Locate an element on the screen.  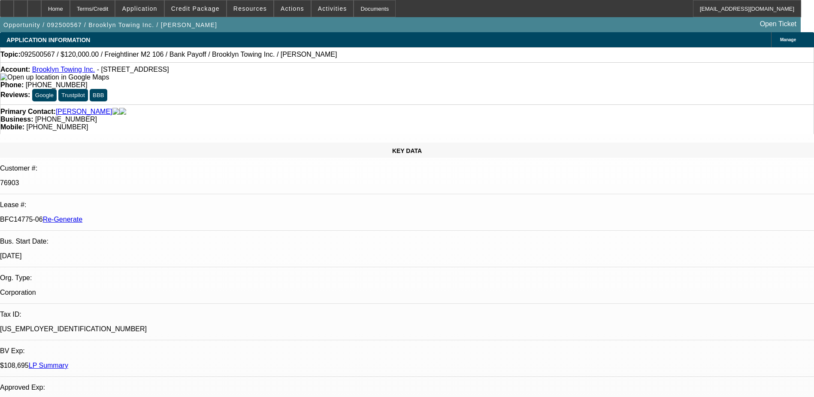
span: Resources is located at coordinates (250, 9).